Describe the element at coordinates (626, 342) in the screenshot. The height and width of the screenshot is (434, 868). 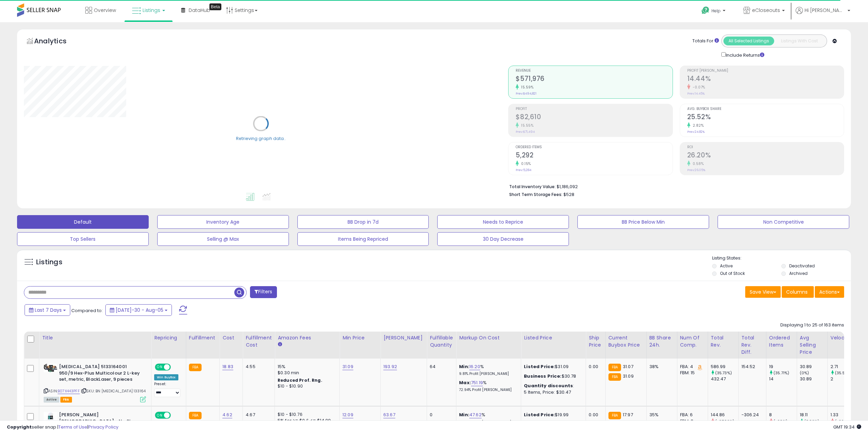
I see `div: Current Buybox Price` at that location.